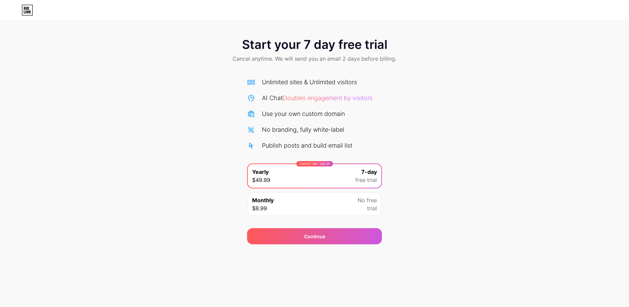  Describe the element at coordinates (303, 114) in the screenshot. I see `div: Use your own custom domain` at that location.